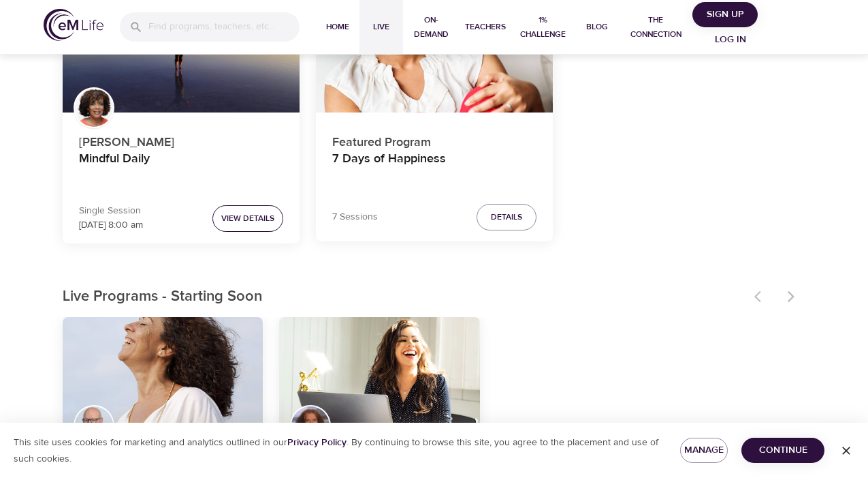  What do you see at coordinates (656, 27) in the screenshot?
I see `span: The Connection` at bounding box center [656, 27].